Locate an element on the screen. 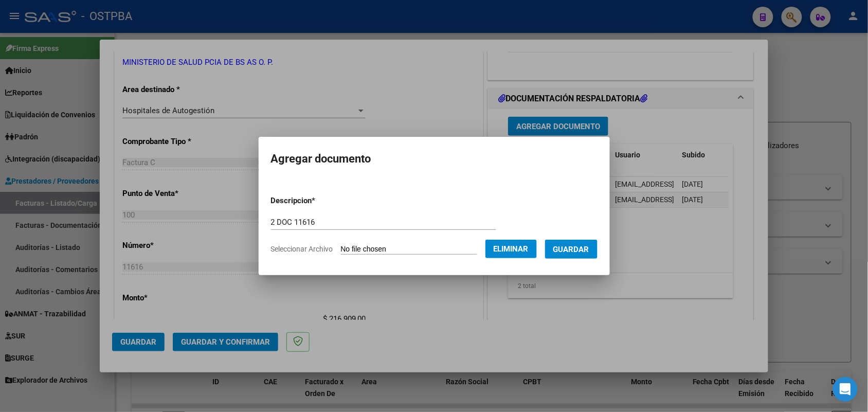 Image resolution: width=868 pixels, height=412 pixels. p: Descripcion is located at coordinates (320, 201).